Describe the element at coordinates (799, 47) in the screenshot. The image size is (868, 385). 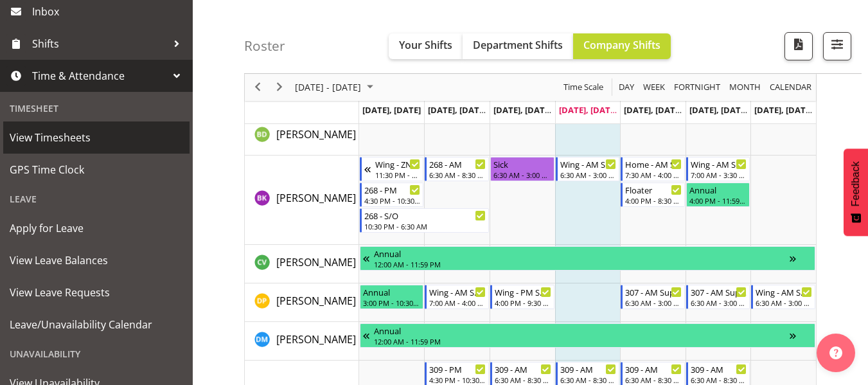
I see `button: Download a PDF of the roster according to the set date range.` at that location.